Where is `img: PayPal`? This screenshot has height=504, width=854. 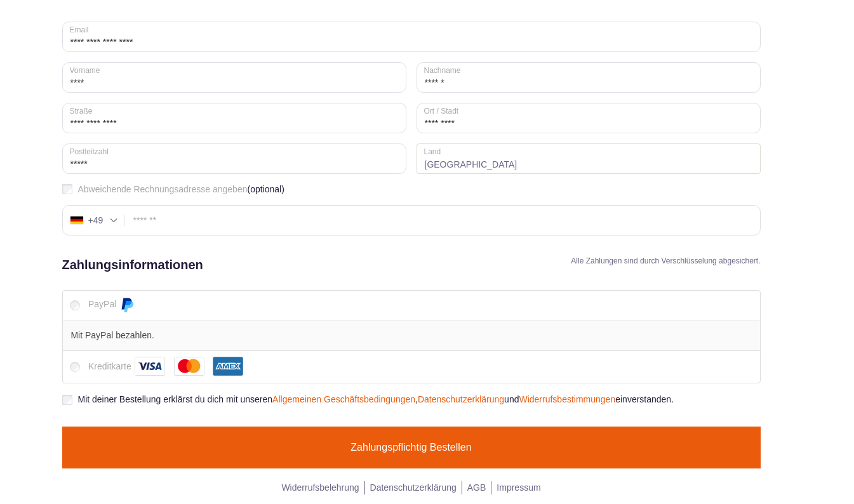
img: PayPal is located at coordinates (127, 305).